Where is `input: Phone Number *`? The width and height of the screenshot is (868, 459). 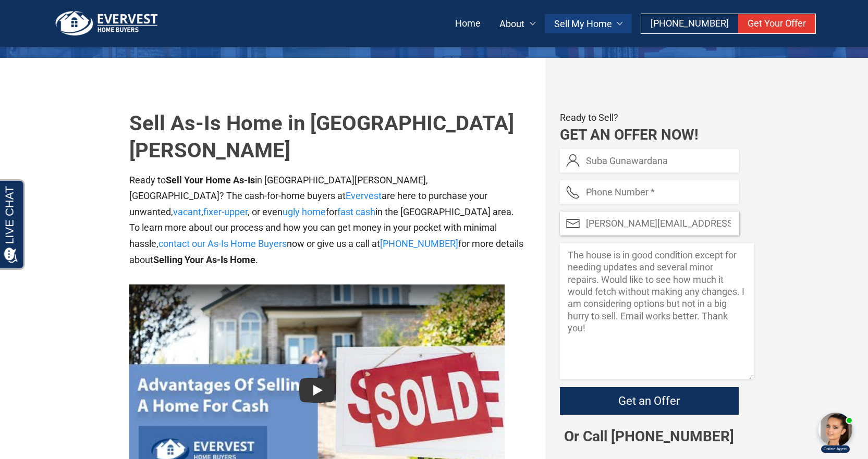
input: Phone Number * is located at coordinates (649, 192).